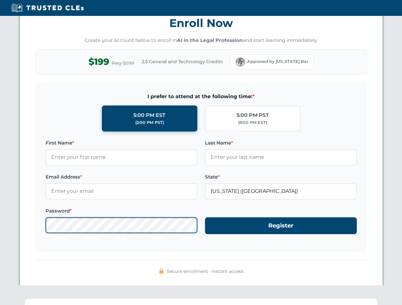 This screenshot has height=305, width=402. I want to click on p: Create your account below to enroll in and start learning immediately., so click(201, 40).